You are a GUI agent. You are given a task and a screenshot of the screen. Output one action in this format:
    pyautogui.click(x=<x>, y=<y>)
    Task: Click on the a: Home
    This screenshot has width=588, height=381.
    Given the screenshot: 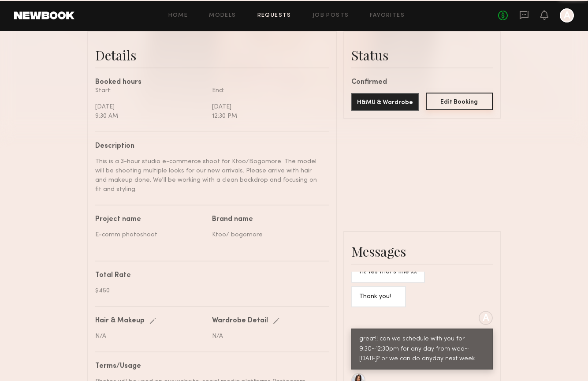 What is the action you would take?
    pyautogui.click(x=178, y=15)
    